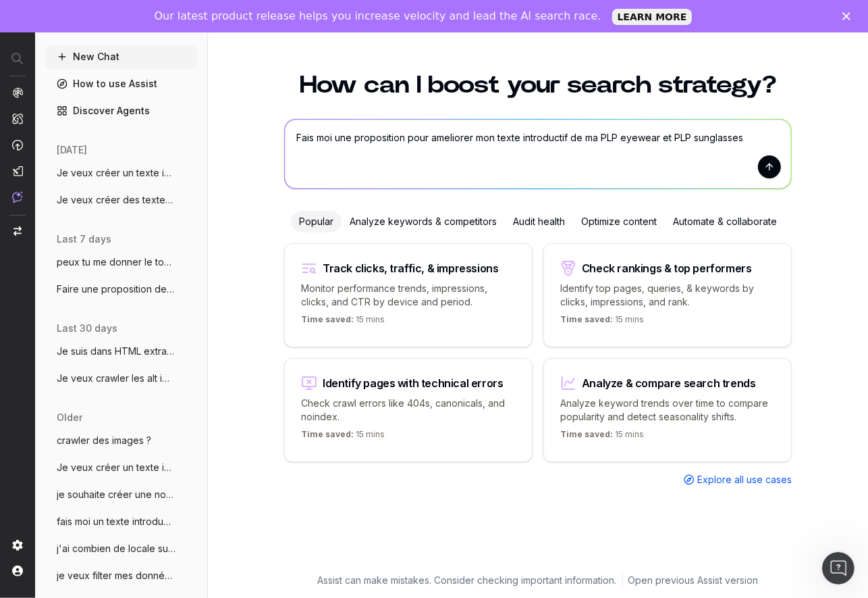  What do you see at coordinates (378, 16) in the screenshot?
I see `div: Our latest product release helps you increase velocity and lead the AI search race.` at bounding box center [378, 16].